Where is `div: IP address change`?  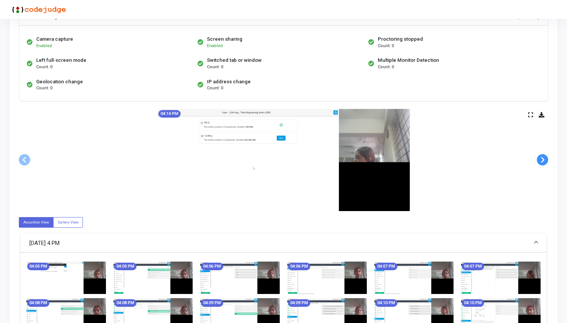 div: IP address change is located at coordinates (229, 82).